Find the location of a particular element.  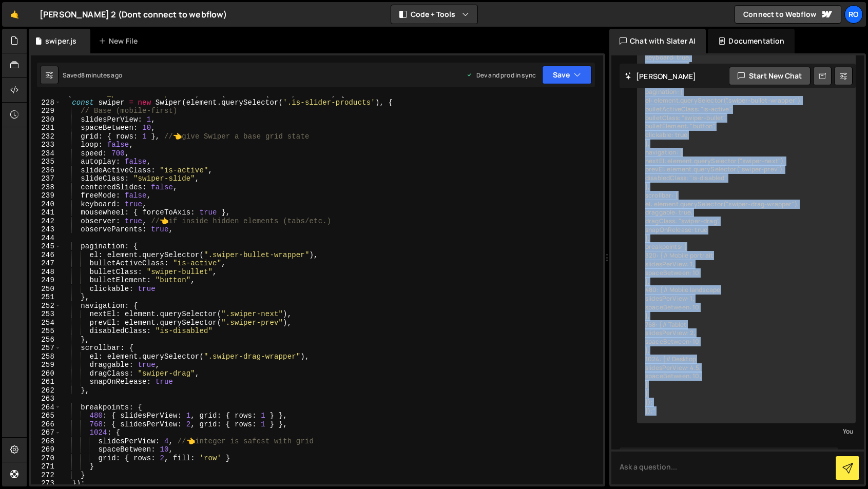

div: 252 is located at coordinates (46, 306).